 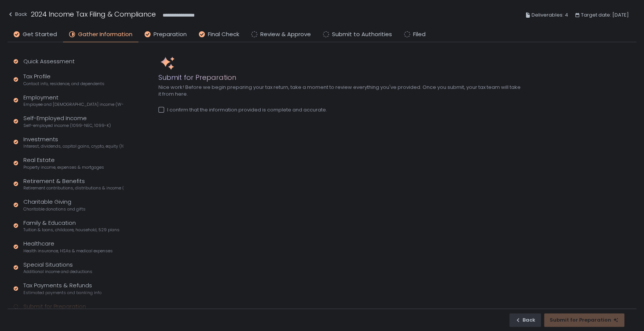 I want to click on span: Property income, expenses & mortgages, so click(x=63, y=167).